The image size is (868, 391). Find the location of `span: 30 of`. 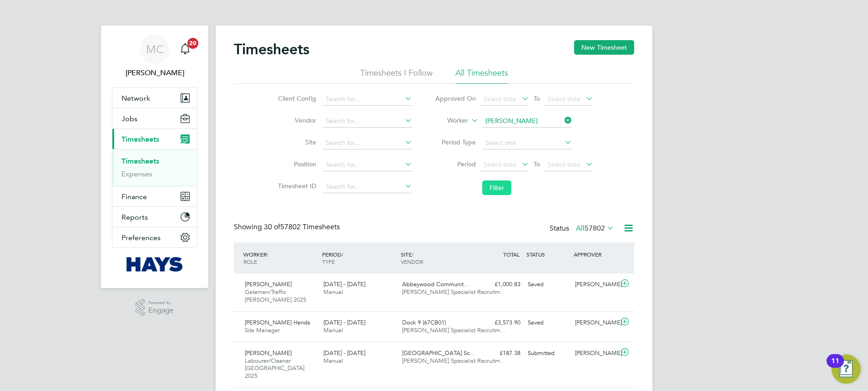

span: 30 of is located at coordinates (272, 226).